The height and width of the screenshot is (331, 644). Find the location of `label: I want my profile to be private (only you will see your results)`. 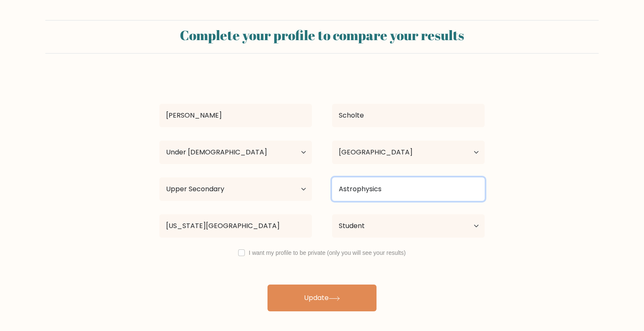

label: I want my profile to be private (only you will see your results) is located at coordinates (327, 253).